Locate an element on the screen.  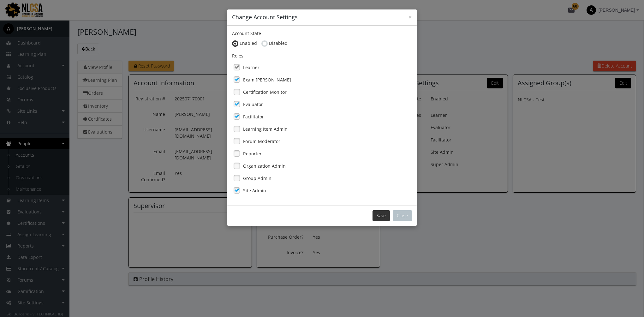
label: Facilitator is located at coordinates (253, 117).